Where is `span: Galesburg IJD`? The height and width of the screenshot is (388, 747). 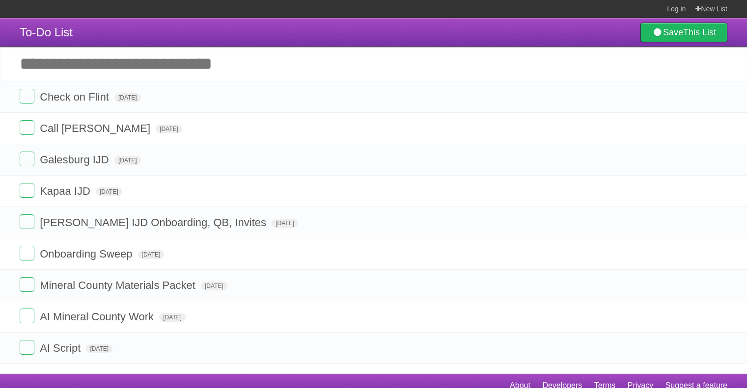 span: Galesburg IJD is located at coordinates (76, 160).